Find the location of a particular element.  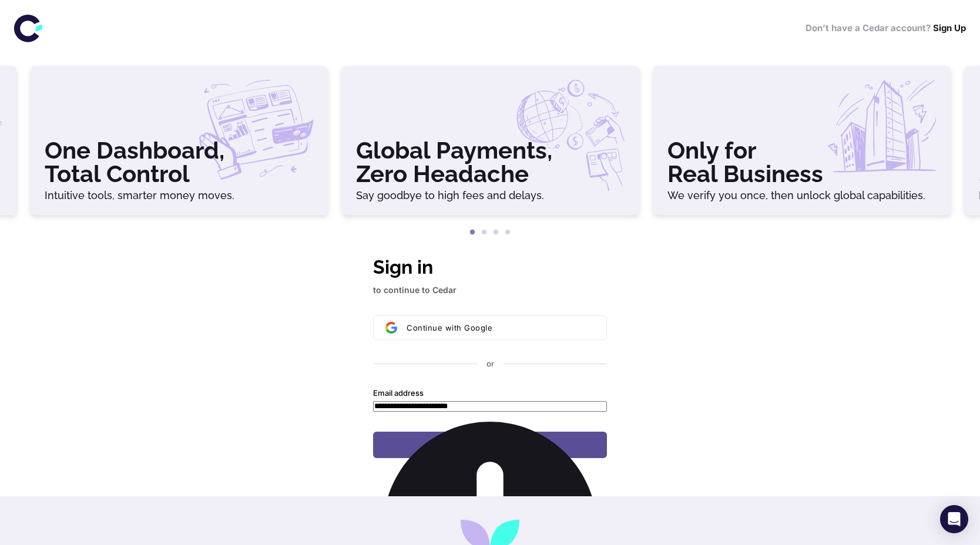

h1: Sign in is located at coordinates (490, 268).